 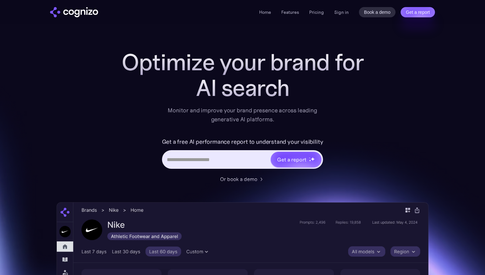 What do you see at coordinates (74, 12) in the screenshot?
I see `img: cognizo logo` at bounding box center [74, 12].